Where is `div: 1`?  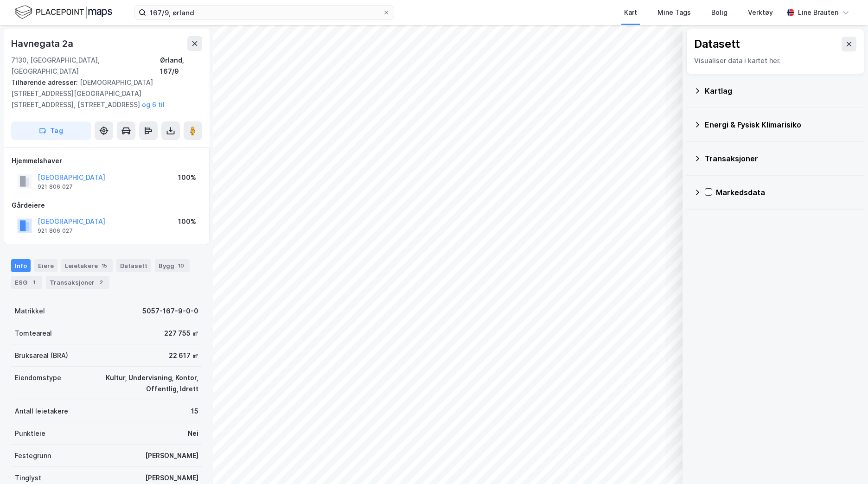 div: 1 is located at coordinates (34, 282).